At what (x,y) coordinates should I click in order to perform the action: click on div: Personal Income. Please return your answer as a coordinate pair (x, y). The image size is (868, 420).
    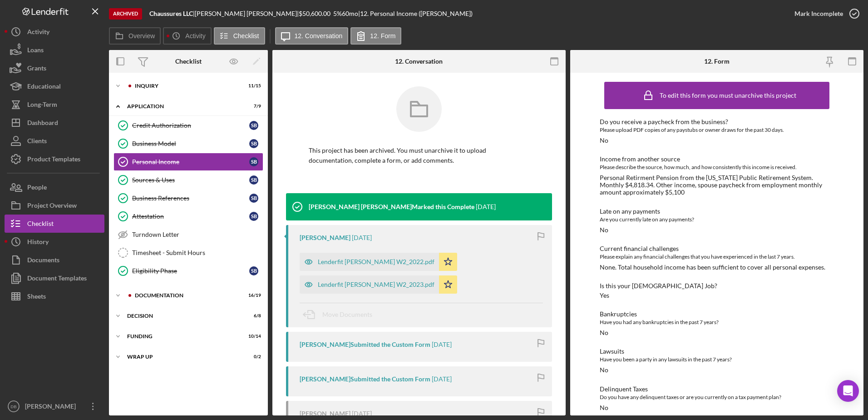
    Looking at the image, I should click on (190, 162).